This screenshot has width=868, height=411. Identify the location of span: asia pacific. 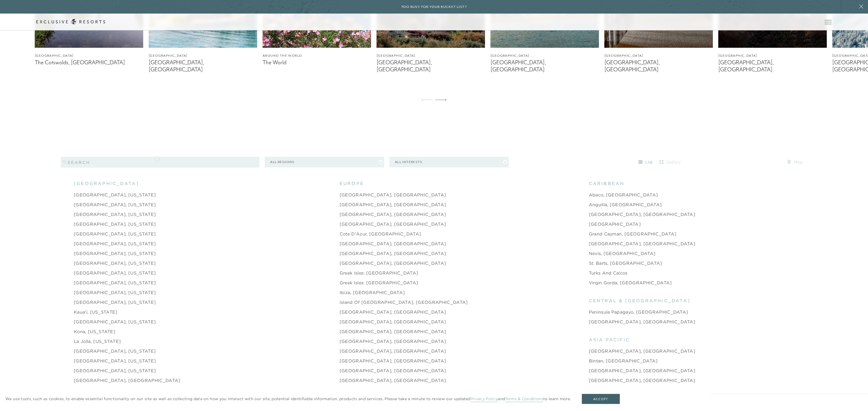
(609, 340).